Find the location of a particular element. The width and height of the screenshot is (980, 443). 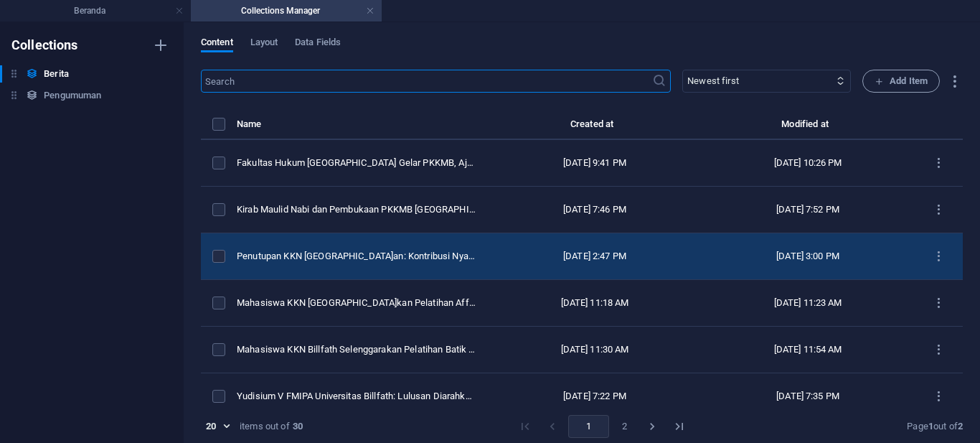

div: Mahasiswa KKN Universitas Billfath Selenggarakan Pelatihan Affiliate TikTok di Desa Kanugrahan is located at coordinates (356, 303).